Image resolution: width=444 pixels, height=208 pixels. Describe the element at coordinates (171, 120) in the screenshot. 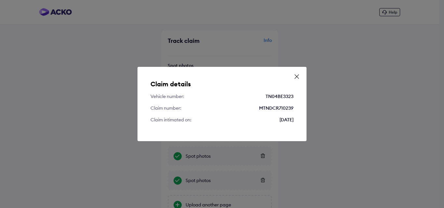

I see `div: Claim intimated on:` at that location.